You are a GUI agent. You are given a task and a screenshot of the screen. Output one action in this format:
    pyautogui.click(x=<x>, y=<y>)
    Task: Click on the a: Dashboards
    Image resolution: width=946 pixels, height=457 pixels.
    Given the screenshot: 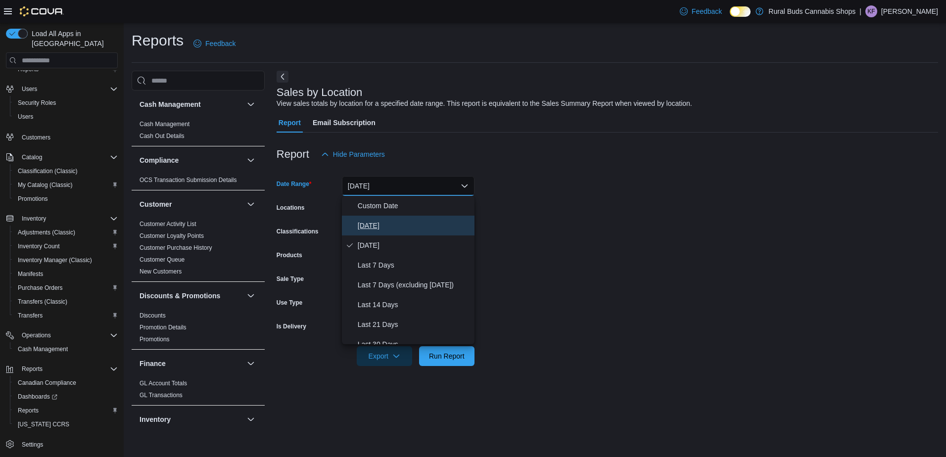 What is the action you would take?
    pyautogui.click(x=38, y=397)
    